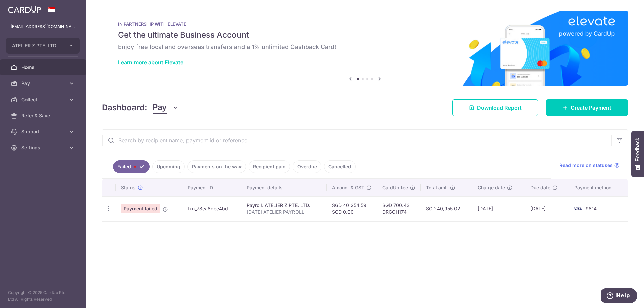  I want to click on a: Download Report, so click(495, 108).